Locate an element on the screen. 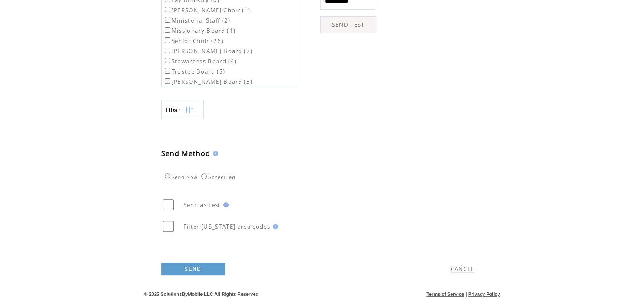 The height and width of the screenshot is (301, 644). label: Ministerial Staff (2) is located at coordinates (196, 20).